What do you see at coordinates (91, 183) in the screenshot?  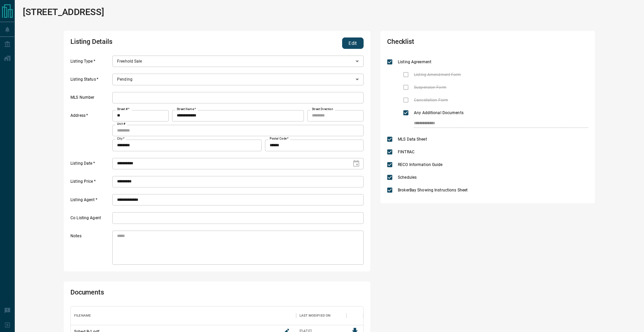 I see `label: Listing Price` at bounding box center [91, 183].